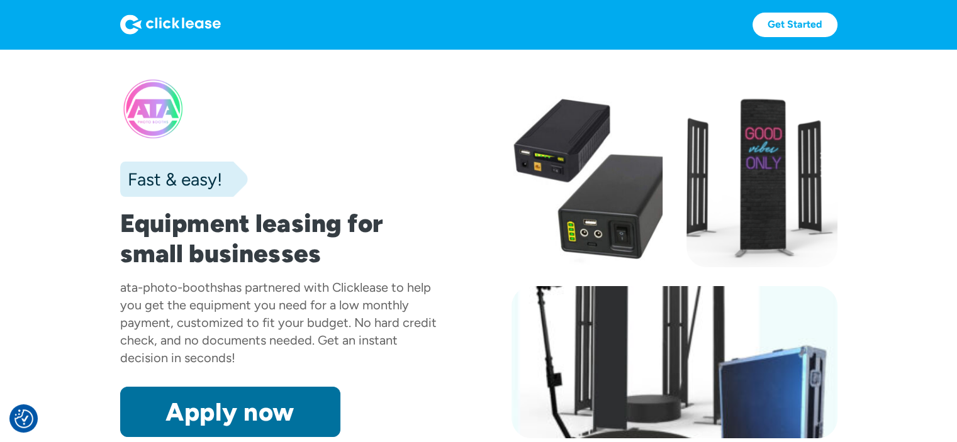  Describe the element at coordinates (230, 412) in the screenshot. I see `a: Apply now` at that location.